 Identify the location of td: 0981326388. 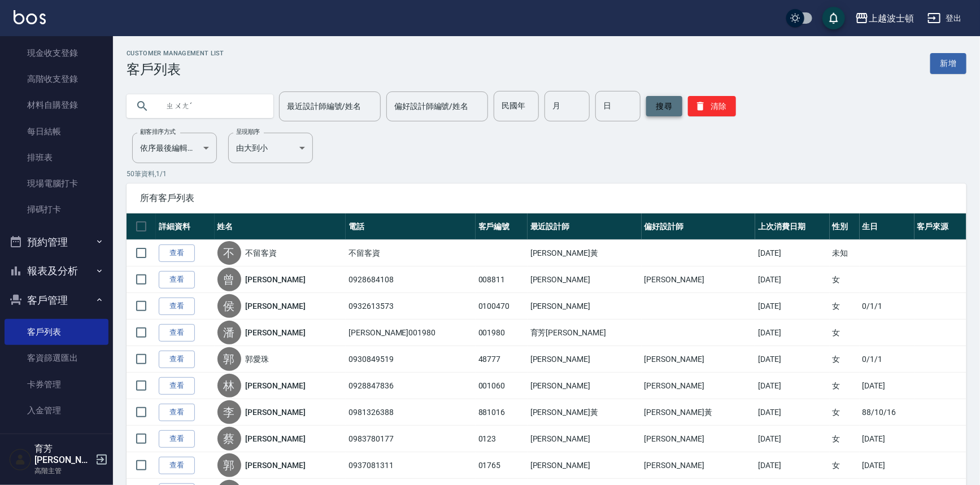
(411, 413).